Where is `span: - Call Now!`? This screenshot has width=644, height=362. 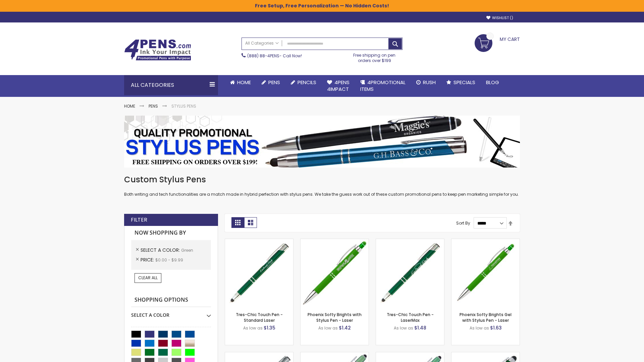
span: - Call Now! is located at coordinates (274, 55).